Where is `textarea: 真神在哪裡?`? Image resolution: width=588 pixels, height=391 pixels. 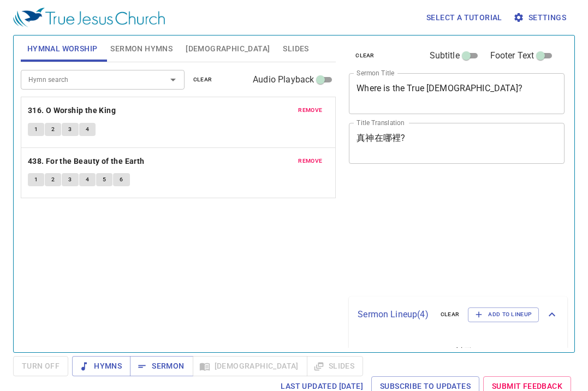 textarea: 真神在哪裡? is located at coordinates (456, 143).